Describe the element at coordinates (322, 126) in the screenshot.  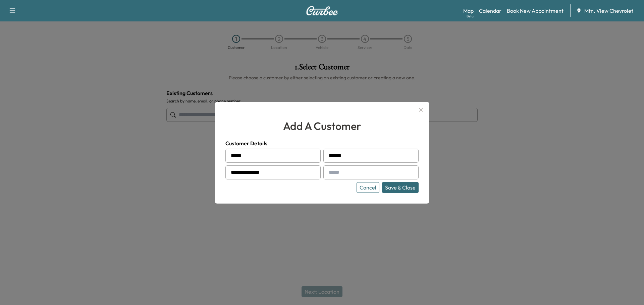
I see `h2: add a customer` at that location.